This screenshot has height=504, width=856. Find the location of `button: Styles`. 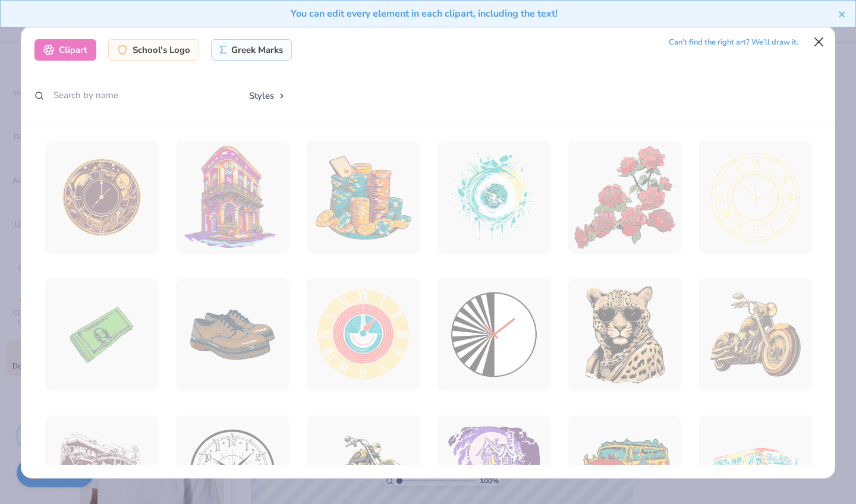

button: Styles is located at coordinates (268, 96).